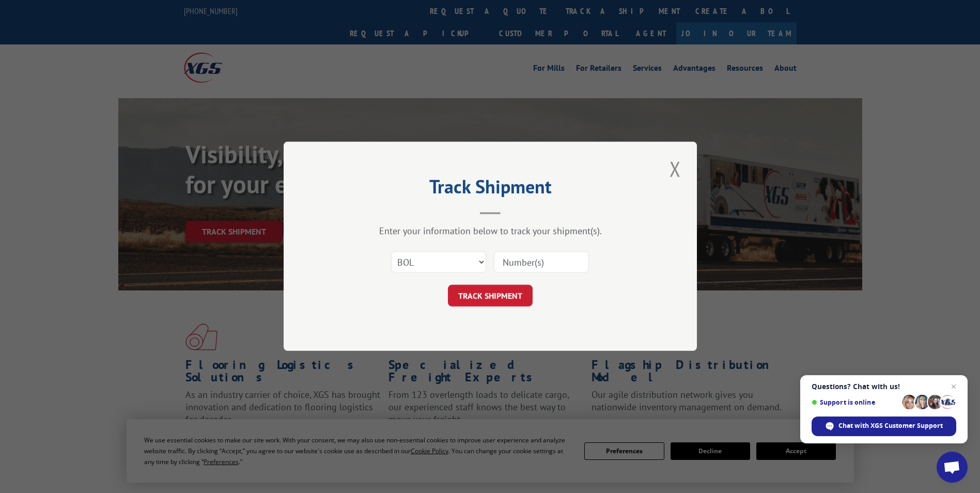 The width and height of the screenshot is (980, 493). What do you see at coordinates (952, 467) in the screenshot?
I see `a: Open chat` at bounding box center [952, 467].